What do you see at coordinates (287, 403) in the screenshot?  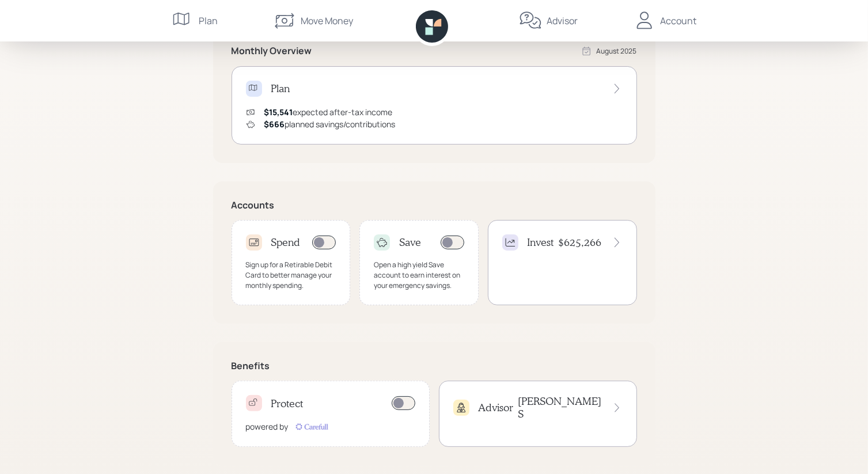 I see `h4: Protect` at bounding box center [287, 403].